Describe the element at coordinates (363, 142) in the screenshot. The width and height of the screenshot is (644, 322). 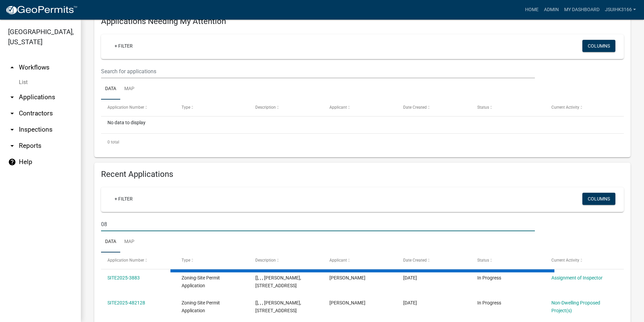
I see `div: 0 total` at that location.